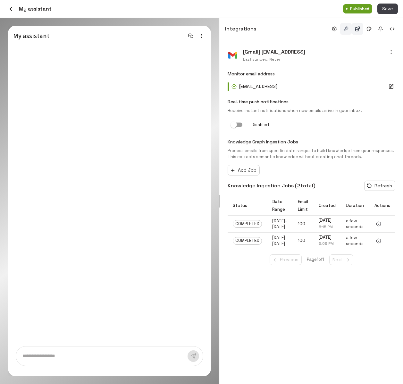 The height and width of the screenshot is (384, 403). What do you see at coordinates (262, 59) in the screenshot?
I see `span: Last synced: Never` at bounding box center [262, 59].